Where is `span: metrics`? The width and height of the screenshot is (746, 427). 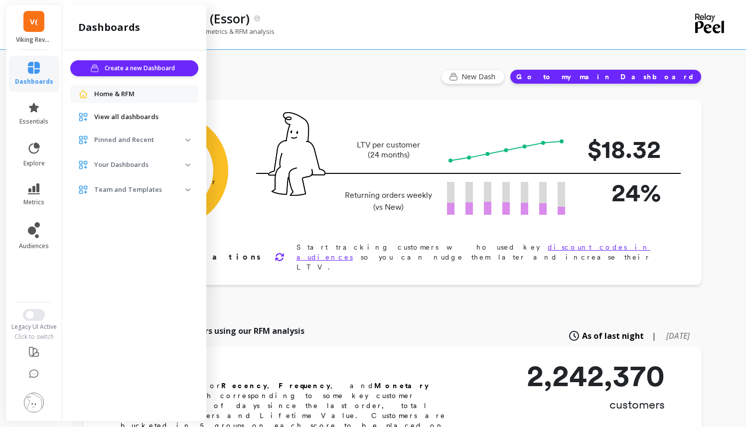
span: metrics is located at coordinates (34, 202).